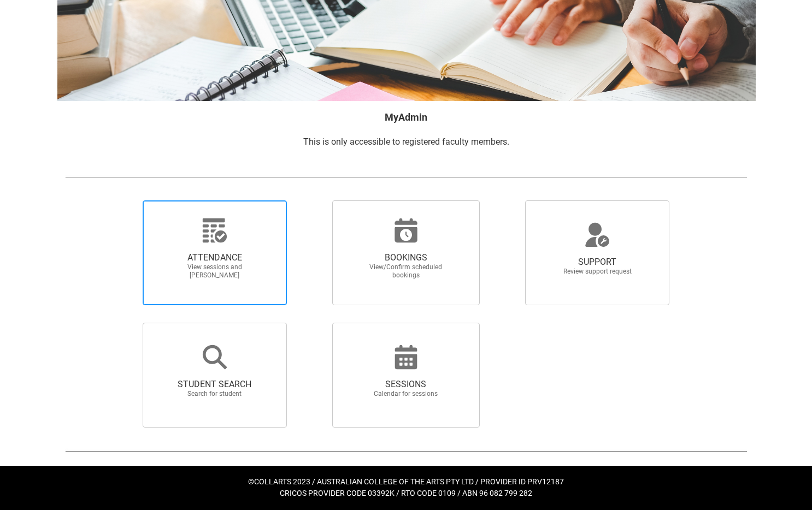  I want to click on h2: MyAdmin, so click(406, 117).